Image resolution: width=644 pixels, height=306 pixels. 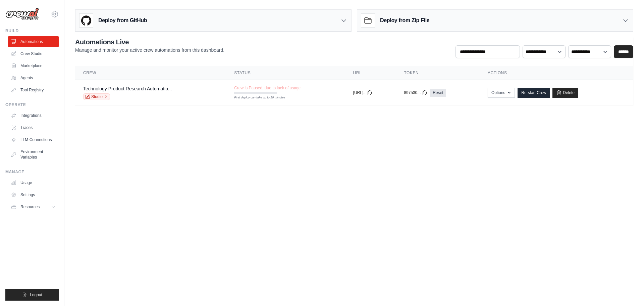 What do you see at coordinates (123, 20) in the screenshot?
I see `h3: Deploy from GitHub` at bounding box center [123, 20].